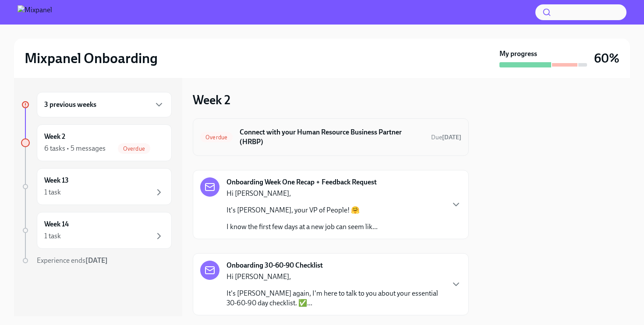 This screenshot has height=325, width=644. I want to click on div: 3 previous weeks, so click(104, 105).